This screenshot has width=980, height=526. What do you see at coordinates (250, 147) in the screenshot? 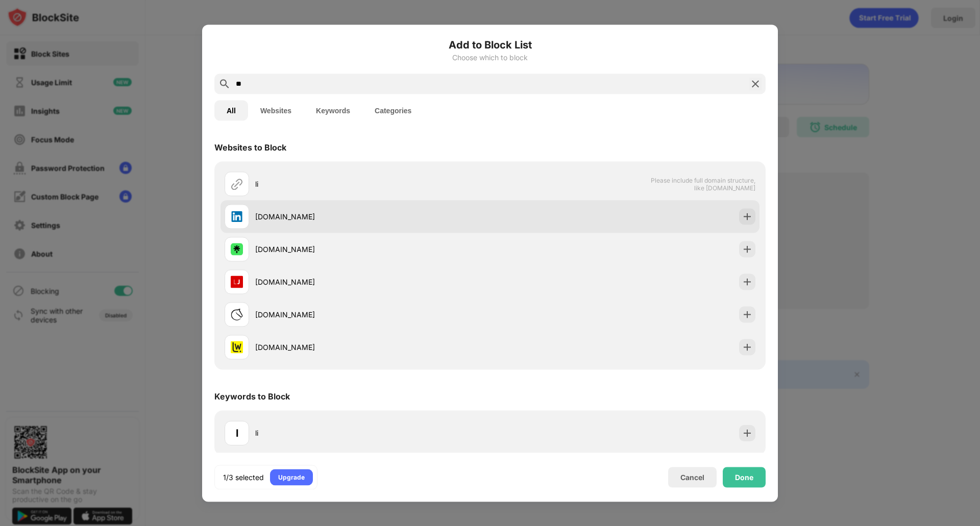
I see `div: Websites to Block` at bounding box center [250, 147].